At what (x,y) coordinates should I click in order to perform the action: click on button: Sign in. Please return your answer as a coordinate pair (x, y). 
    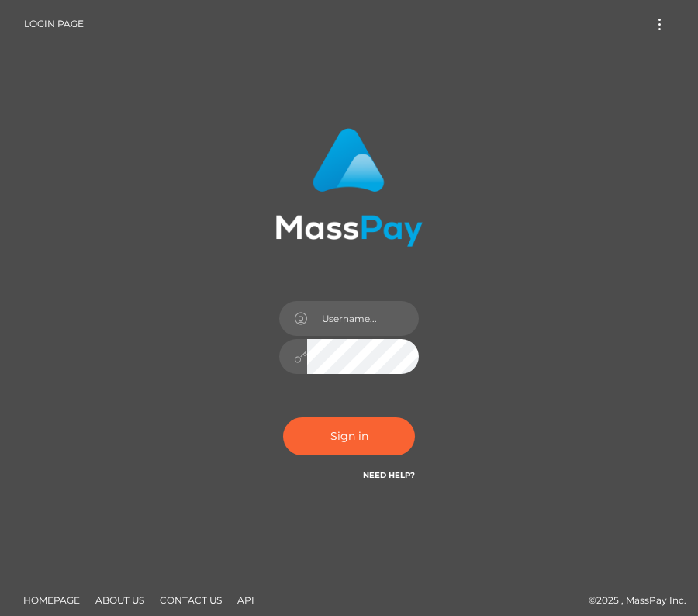
    Looking at the image, I should click on (349, 436).